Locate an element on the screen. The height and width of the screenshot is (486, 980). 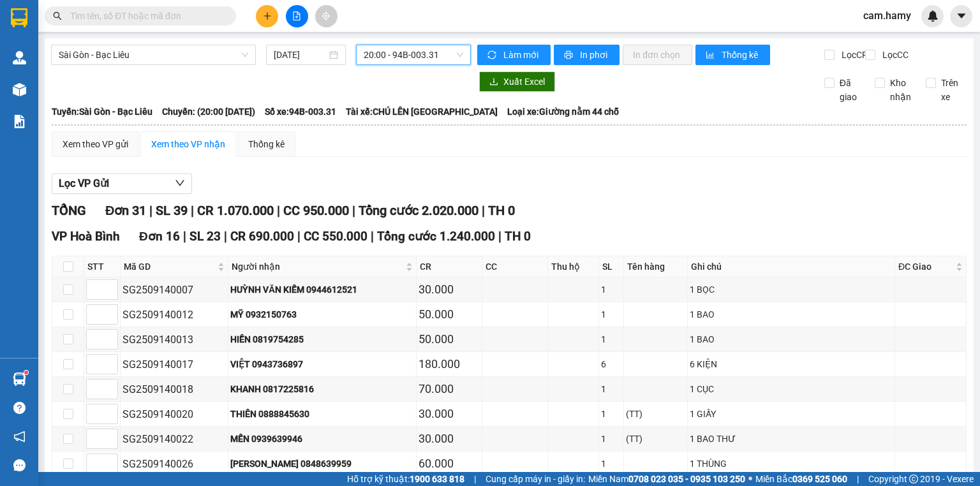
div: Xem theo VP gửi is located at coordinates (95, 144).